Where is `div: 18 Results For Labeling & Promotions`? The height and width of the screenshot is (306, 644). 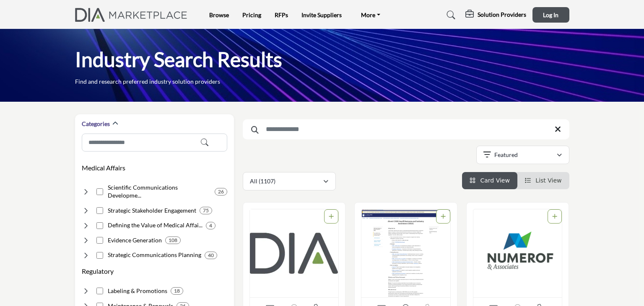
div: 18 Results For Labeling & Promotions is located at coordinates (177, 291).